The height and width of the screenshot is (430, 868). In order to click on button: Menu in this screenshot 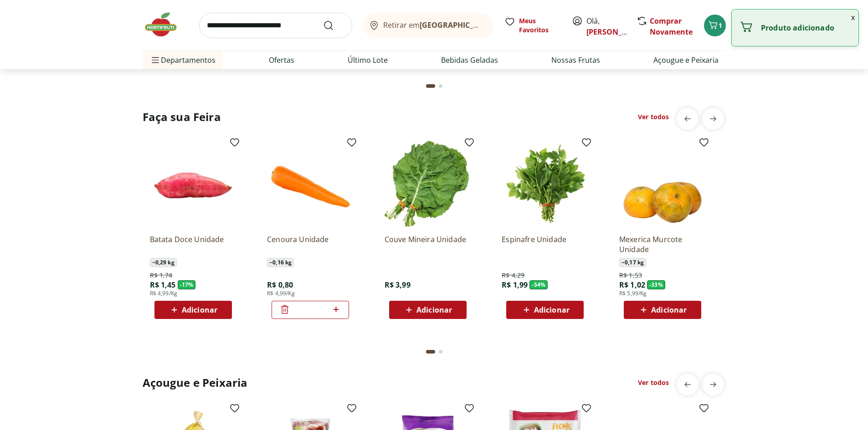, I will do `click(155, 60)`.